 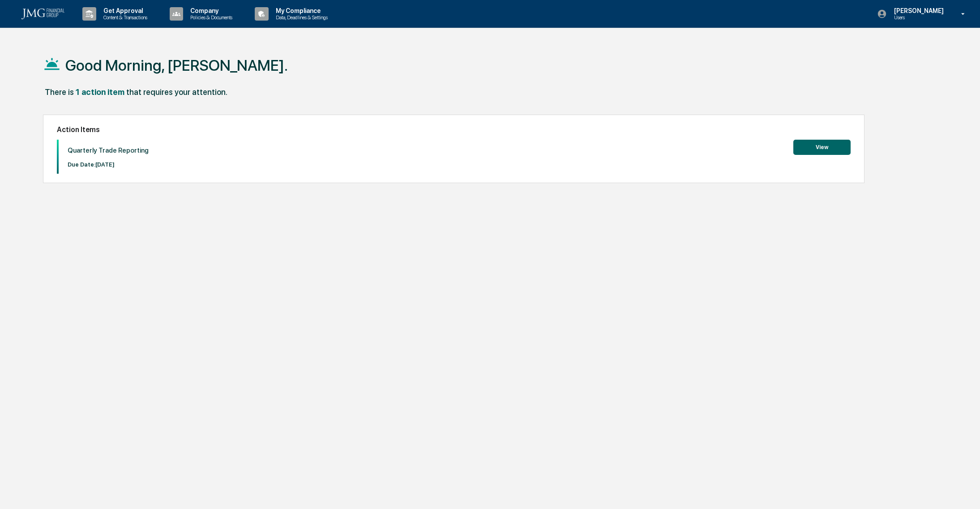 I want to click on p: Data, Deadlines & Settings, so click(x=300, y=17).